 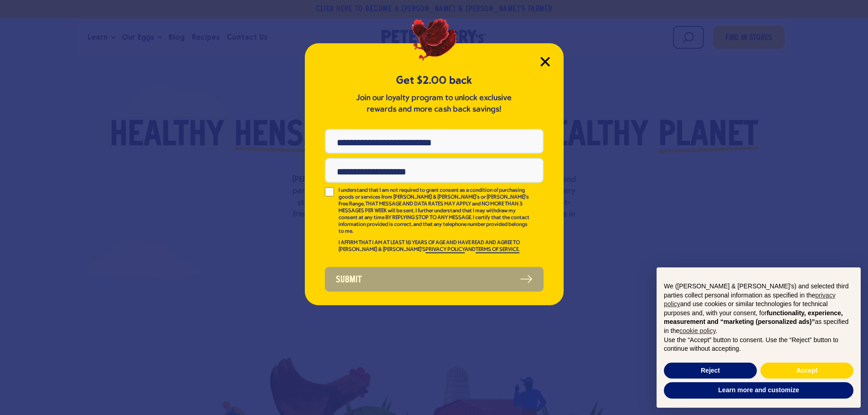 What do you see at coordinates (329, 192) in the screenshot?
I see `input: I understand that I am not required to grant consent as a condition of purchasing goods or servic...` at bounding box center [329, 192].